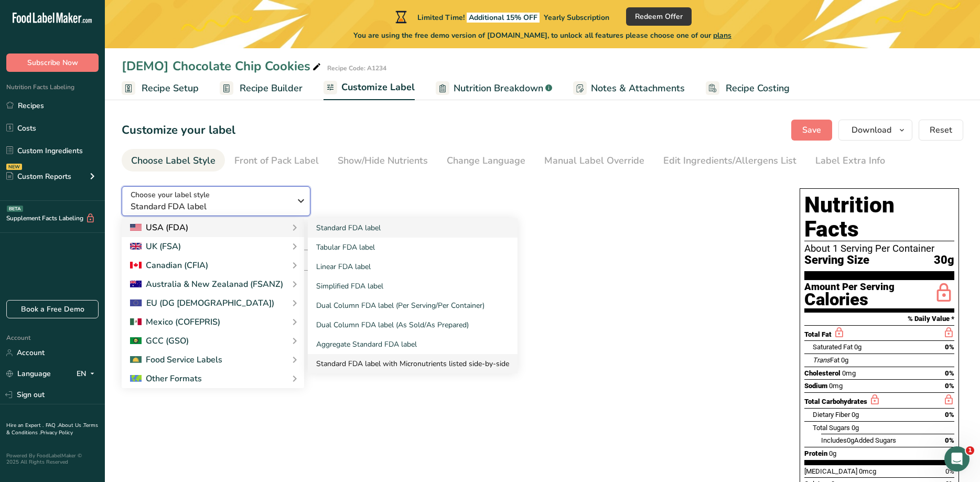 The width and height of the screenshot is (980, 482). Describe the element at coordinates (748, 88) in the screenshot. I see `a: Recipe Costing` at that location.